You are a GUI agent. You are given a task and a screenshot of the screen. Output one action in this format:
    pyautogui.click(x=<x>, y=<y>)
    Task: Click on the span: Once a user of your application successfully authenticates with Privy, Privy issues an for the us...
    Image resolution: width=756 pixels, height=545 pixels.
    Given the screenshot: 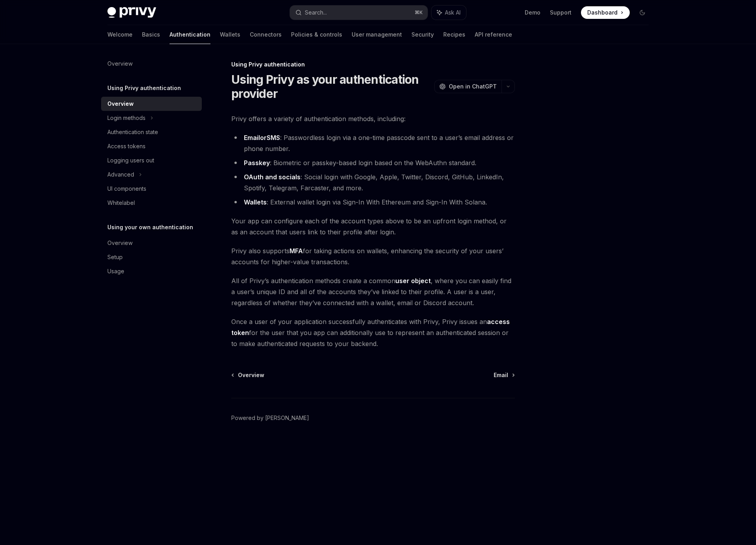 What is the action you would take?
    pyautogui.click(x=373, y=333)
    